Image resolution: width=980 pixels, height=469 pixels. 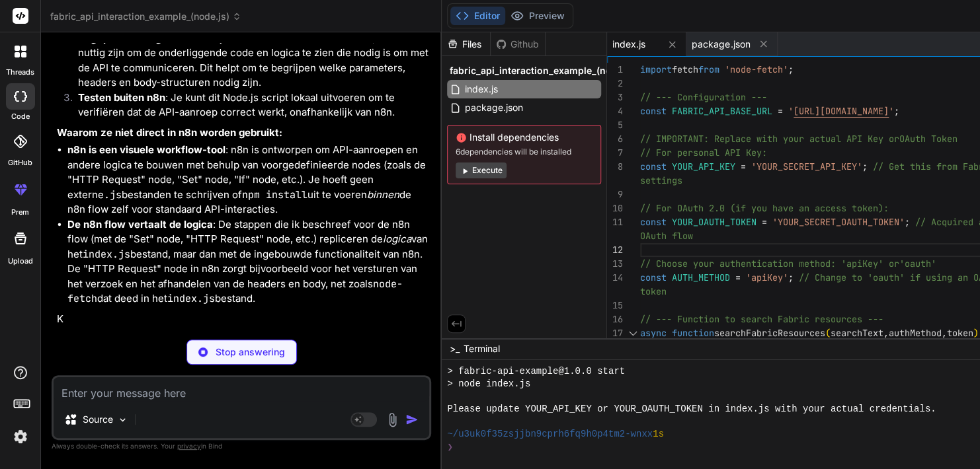 I want to click on div: 5, so click(x=615, y=125).